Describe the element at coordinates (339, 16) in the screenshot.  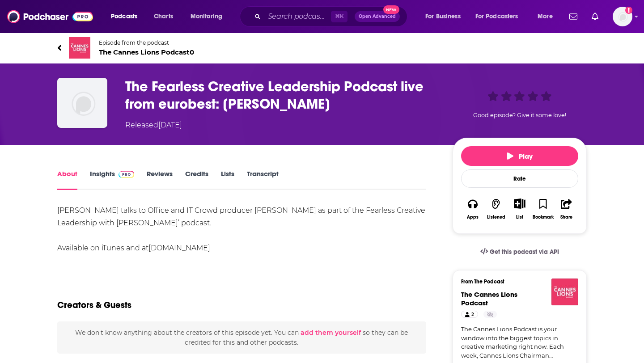
I see `span: ⌘ K` at that location.